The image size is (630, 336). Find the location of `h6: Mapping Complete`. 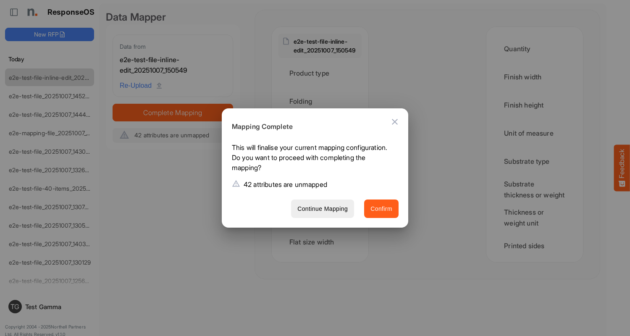

h6: Mapping Complete is located at coordinates (312, 127).